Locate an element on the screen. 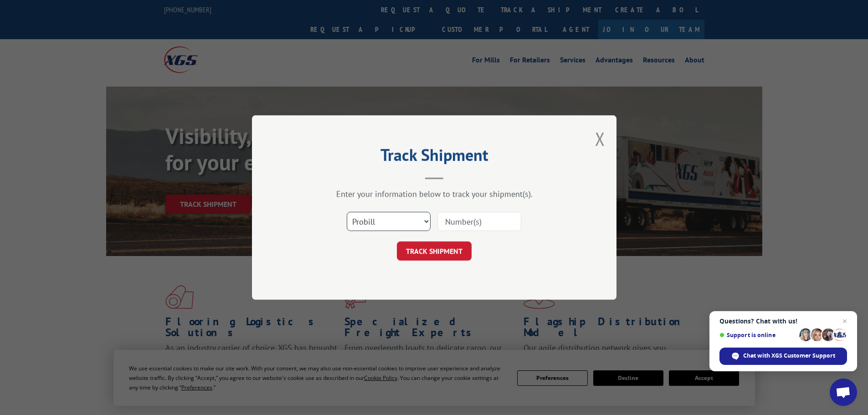  span: Support is online is located at coordinates (758, 335).